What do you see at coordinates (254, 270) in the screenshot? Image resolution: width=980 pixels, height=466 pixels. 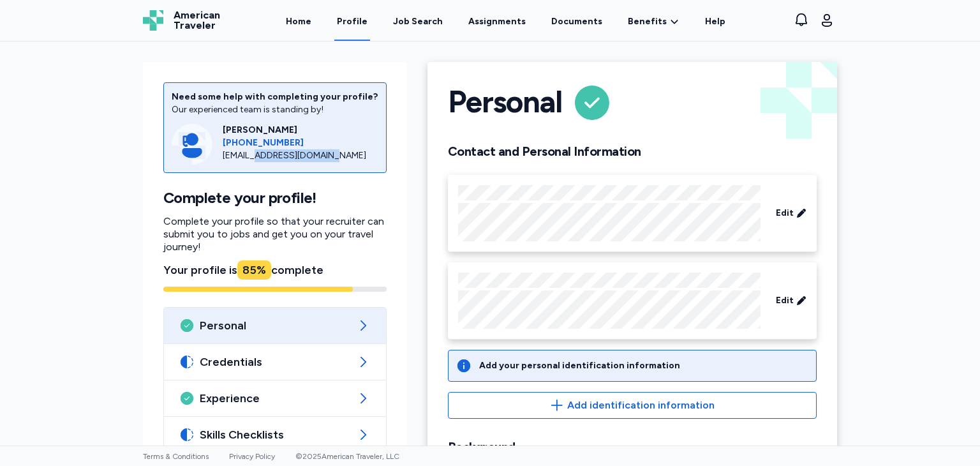 I see `div: 85 %` at bounding box center [254, 270].